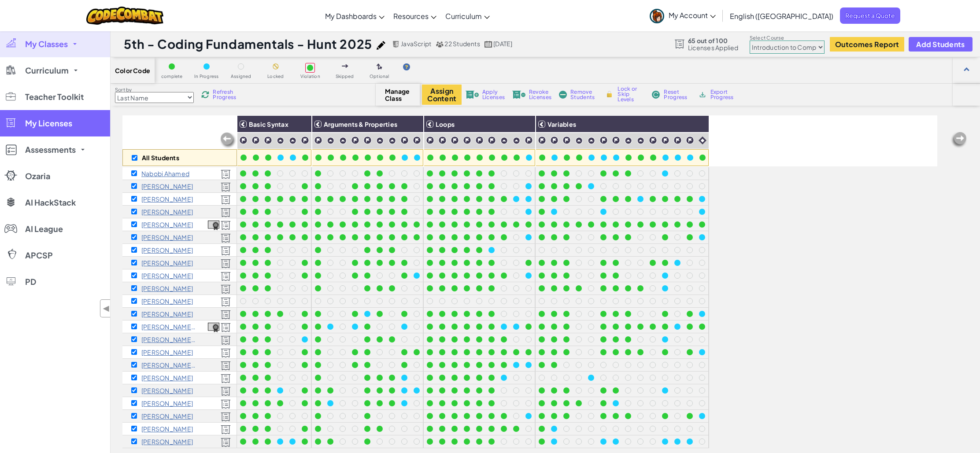 This screenshot has width=980, height=453. Describe the element at coordinates (657, 16) in the screenshot. I see `img: avatar` at that location.